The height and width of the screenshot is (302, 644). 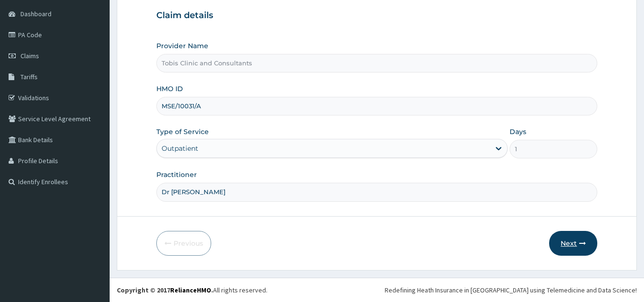 What do you see at coordinates (183, 243) in the screenshot?
I see `button: Previous` at bounding box center [183, 243].